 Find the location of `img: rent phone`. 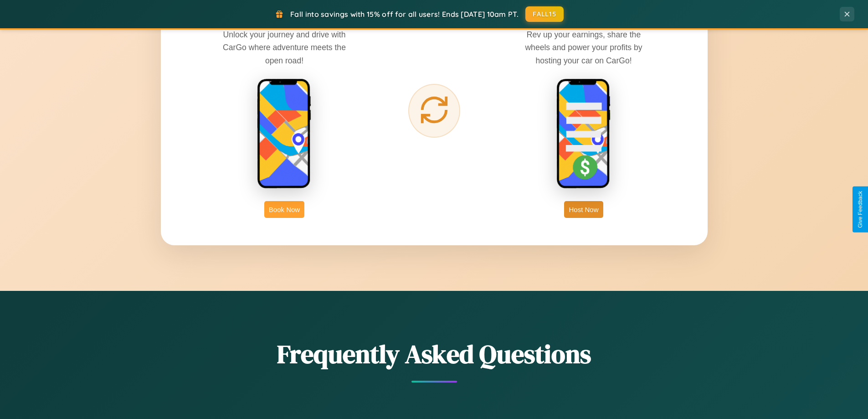

img: rent phone is located at coordinates (284, 134).